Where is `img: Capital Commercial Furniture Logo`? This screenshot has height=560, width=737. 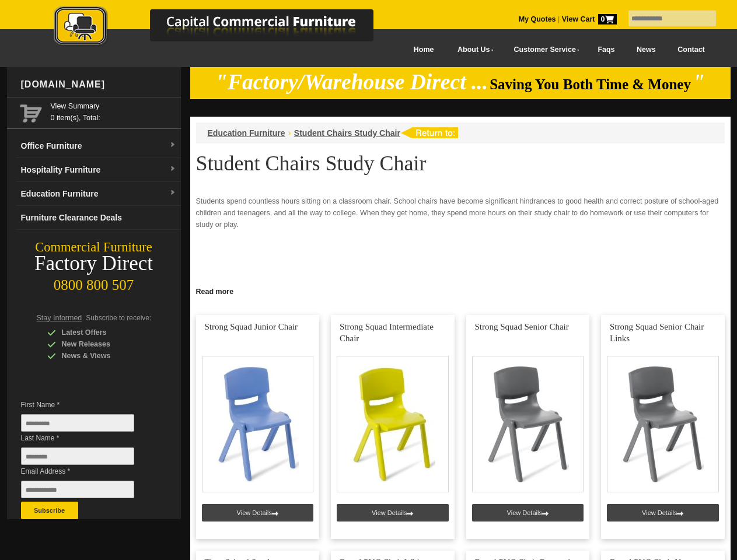
img: Capital Commercial Furniture Logo is located at coordinates (225, 27).